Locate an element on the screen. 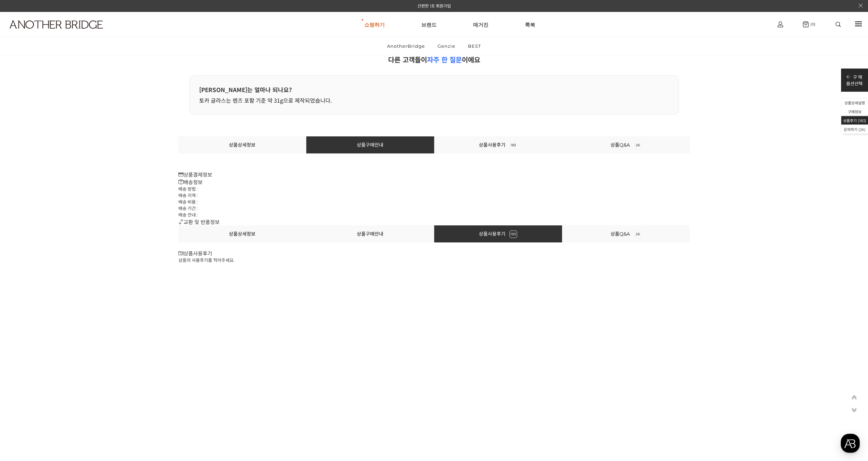 Image resolution: width=868 pixels, height=461 pixels. h3: 교환 및 반품정보 is located at coordinates (434, 222).